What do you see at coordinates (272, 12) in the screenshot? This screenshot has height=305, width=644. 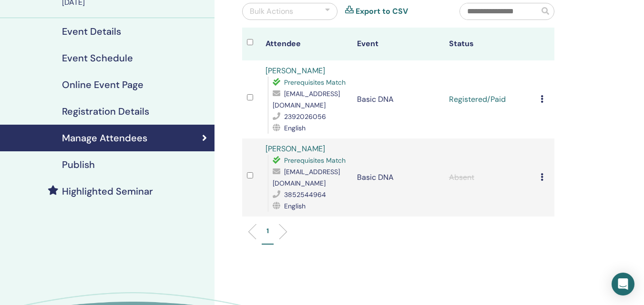 I see `div: Bulk Actions` at bounding box center [272, 12].